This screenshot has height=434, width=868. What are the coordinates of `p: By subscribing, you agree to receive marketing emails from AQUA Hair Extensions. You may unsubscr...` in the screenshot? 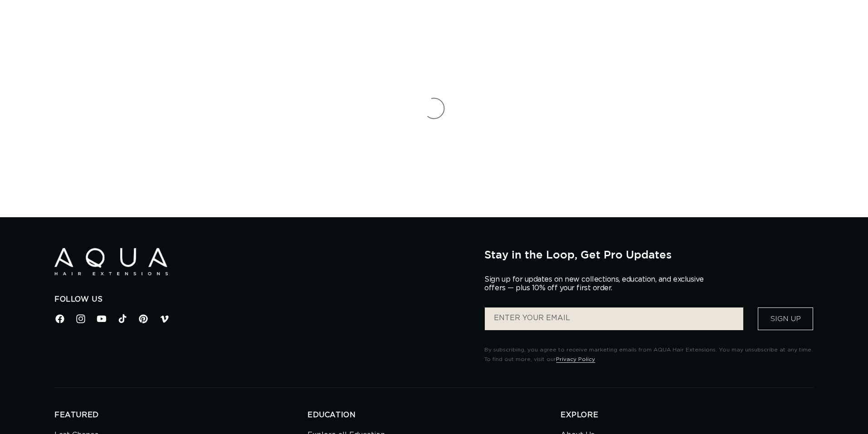 It's located at (649, 355).